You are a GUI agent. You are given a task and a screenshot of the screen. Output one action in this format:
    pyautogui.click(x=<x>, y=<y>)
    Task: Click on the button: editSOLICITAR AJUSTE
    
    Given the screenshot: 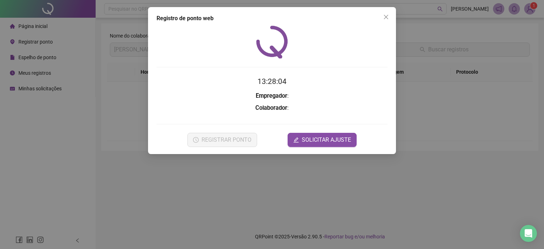 What is the action you would take?
    pyautogui.click(x=322, y=140)
    